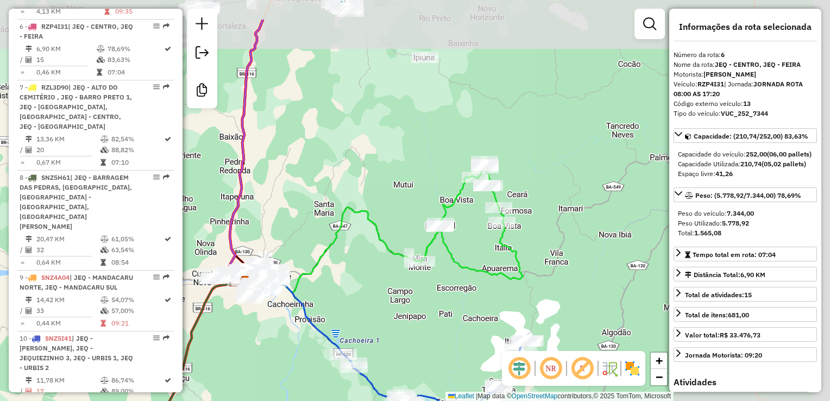 This screenshot has width=830, height=401. What do you see at coordinates (76, 282) in the screenshot?
I see `span: | JEQ - MANDACARU NORTE, JEQ - MANDACARU SUL` at bounding box center [76, 282].